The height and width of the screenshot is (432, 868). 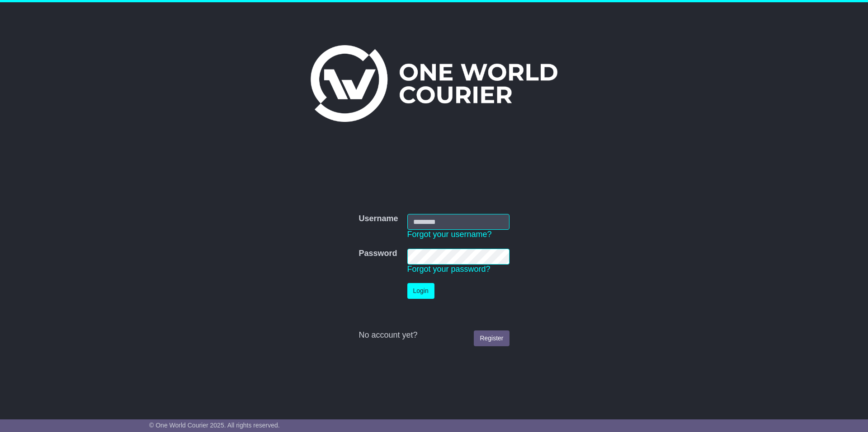 What do you see at coordinates (434, 335) in the screenshot?
I see `div: No account yet?` at bounding box center [434, 335].